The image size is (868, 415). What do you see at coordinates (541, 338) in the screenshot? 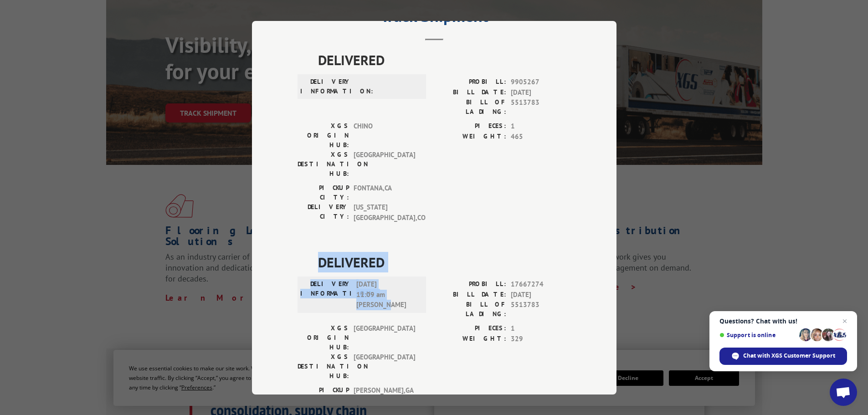
I see `span: 329` at bounding box center [541, 338].